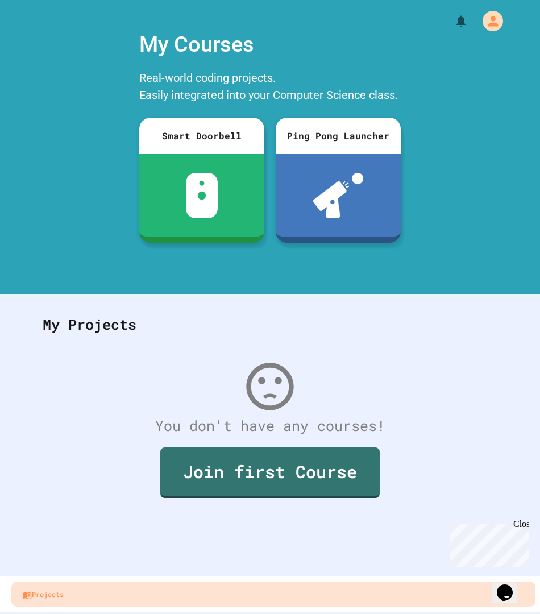 The image size is (540, 614). Describe the element at coordinates (270, 472) in the screenshot. I see `a: Join first Course` at that location.